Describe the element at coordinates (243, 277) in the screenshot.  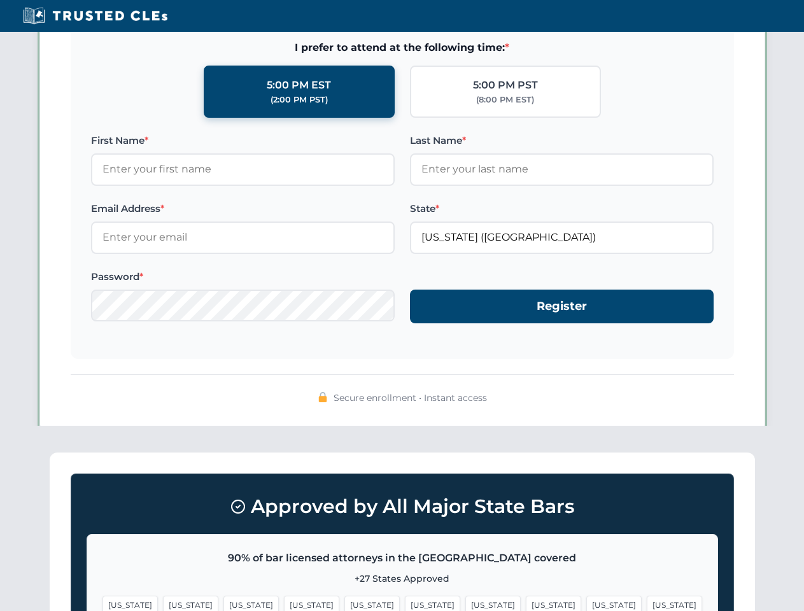
I see `label: Password` at that location.